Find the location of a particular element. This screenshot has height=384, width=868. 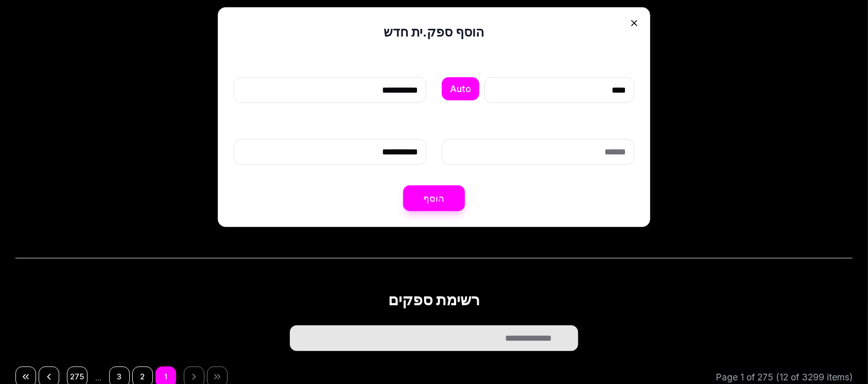

button: הוסף ספק.ית is located at coordinates (434, 198).